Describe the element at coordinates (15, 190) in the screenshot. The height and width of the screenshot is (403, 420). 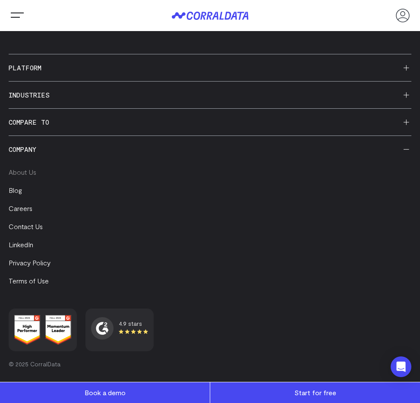
I see `a: Blog` at that location.